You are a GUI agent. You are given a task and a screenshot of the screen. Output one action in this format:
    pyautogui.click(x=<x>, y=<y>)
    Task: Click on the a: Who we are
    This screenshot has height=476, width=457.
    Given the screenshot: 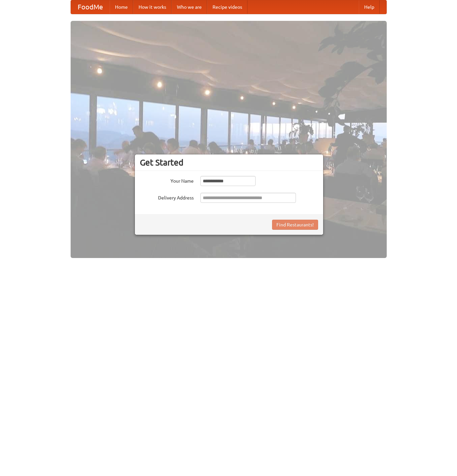 What is the action you would take?
    pyautogui.click(x=189, y=7)
    